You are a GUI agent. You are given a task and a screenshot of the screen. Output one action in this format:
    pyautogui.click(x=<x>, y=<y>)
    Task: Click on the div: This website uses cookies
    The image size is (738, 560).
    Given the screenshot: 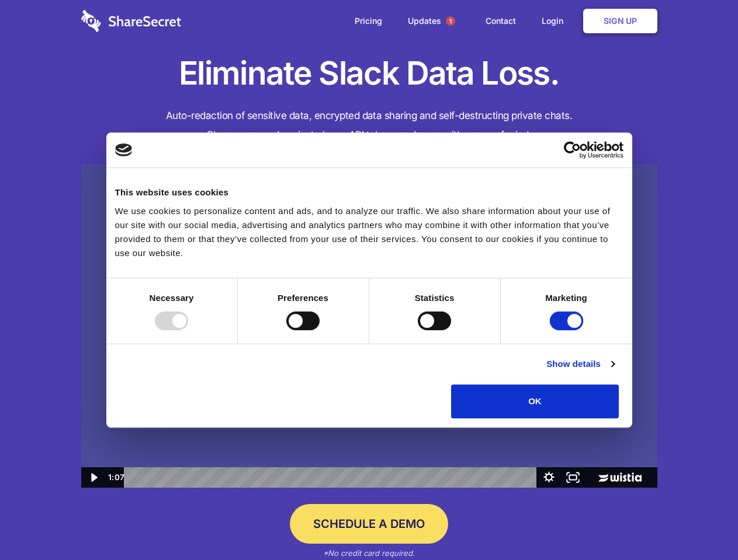 What is the action you would take?
    pyautogui.click(x=369, y=193)
    